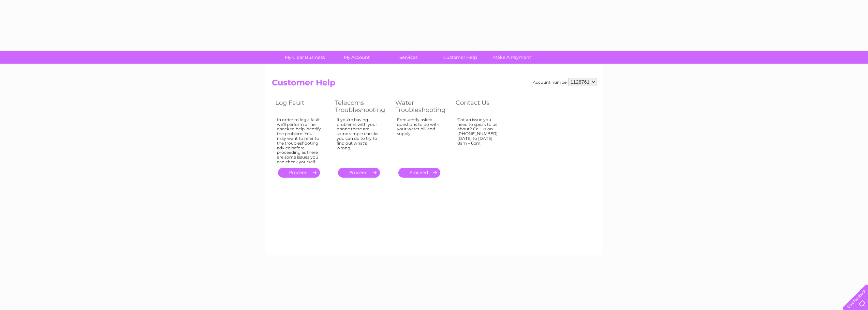  What do you see at coordinates (512, 57) in the screenshot?
I see `a: Make A Payment` at bounding box center [512, 57].